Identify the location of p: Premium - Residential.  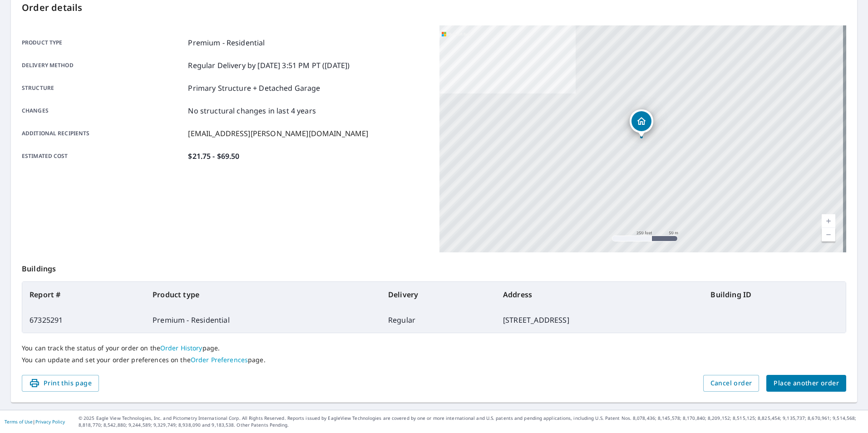
(226, 43).